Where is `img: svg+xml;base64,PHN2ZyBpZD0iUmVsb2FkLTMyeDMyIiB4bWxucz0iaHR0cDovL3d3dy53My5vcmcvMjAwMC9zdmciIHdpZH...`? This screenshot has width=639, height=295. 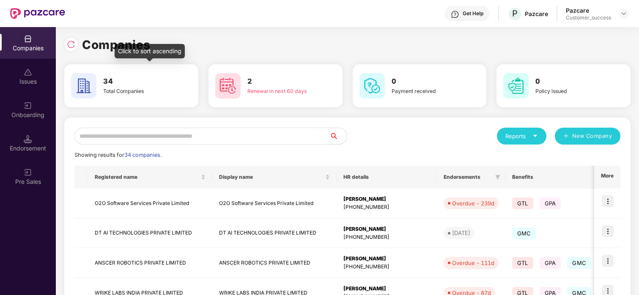
img: svg+xml;base64,PHN2ZyBpZD0iUmVsb2FkLTMyeDMyIiB4bWxucz0iaHR0cDovL3d3dy53My5vcmcvMjAwMC9zdmciIHdpZH... is located at coordinates (71, 44).